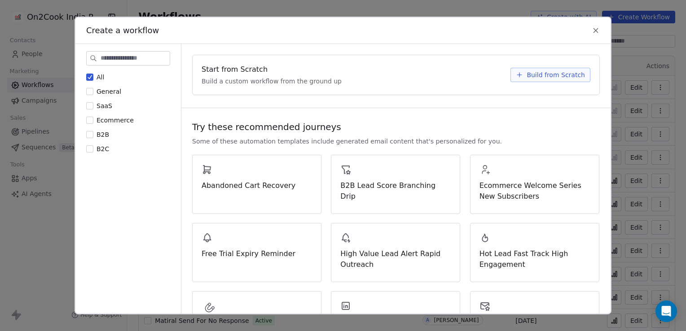 Image resolution: width=686 pixels, height=331 pixels. Describe the element at coordinates (534, 191) in the screenshot. I see `span: Ecommerce Welcome Series New Subscribers` at that location.